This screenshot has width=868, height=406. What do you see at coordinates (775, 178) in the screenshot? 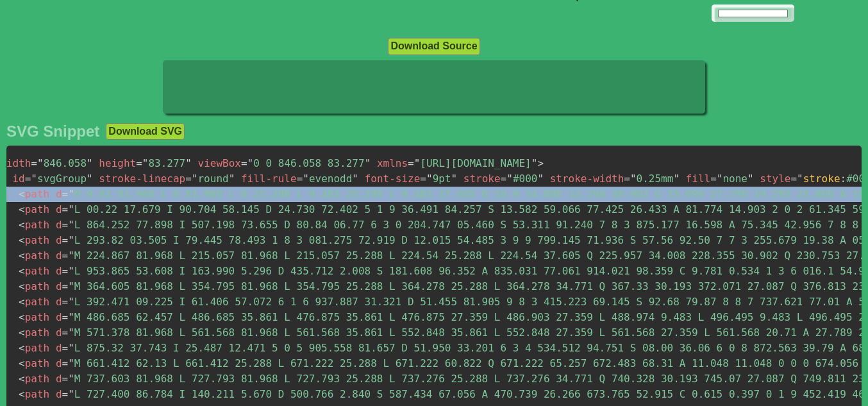
I see `span: style` at bounding box center [775, 178].